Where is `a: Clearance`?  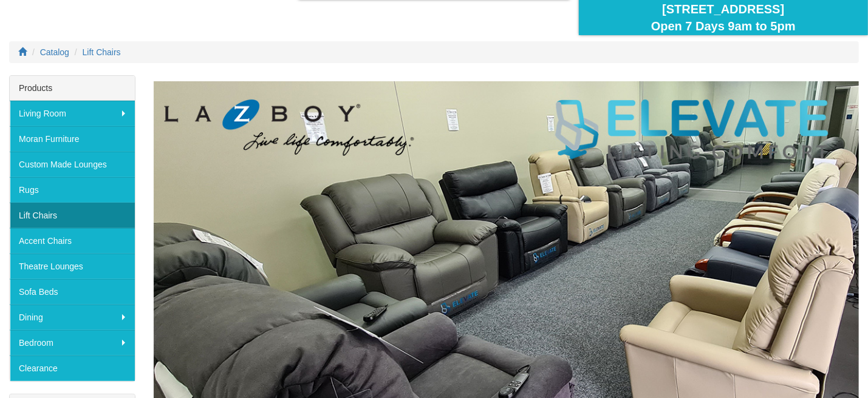
a: Clearance is located at coordinates (72, 368).